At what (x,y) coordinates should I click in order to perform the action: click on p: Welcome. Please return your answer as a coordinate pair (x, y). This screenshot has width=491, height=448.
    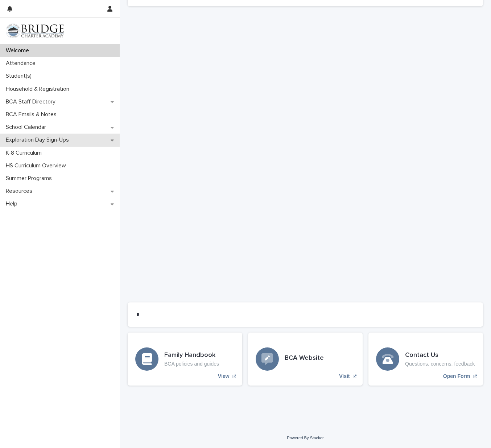
    Looking at the image, I should click on (19, 51).